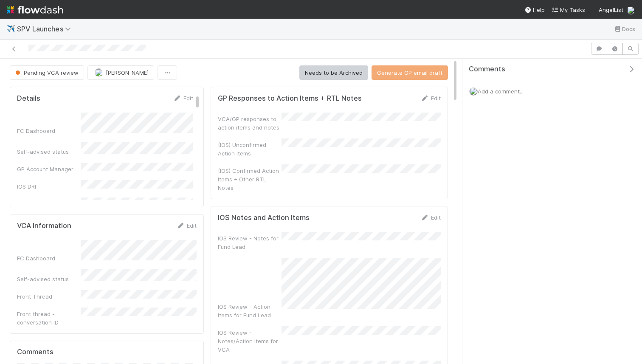 The image size is (642, 364). Describe the element at coordinates (250, 243) in the screenshot. I see `div: IOS Review - Notes for Fund Lead` at that location.